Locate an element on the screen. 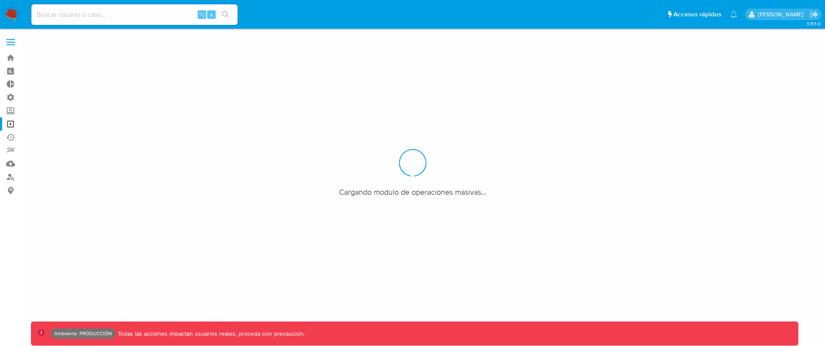 Image resolution: width=825 pixels, height=346 pixels. input: Buscar usuario o caso... is located at coordinates (135, 15).